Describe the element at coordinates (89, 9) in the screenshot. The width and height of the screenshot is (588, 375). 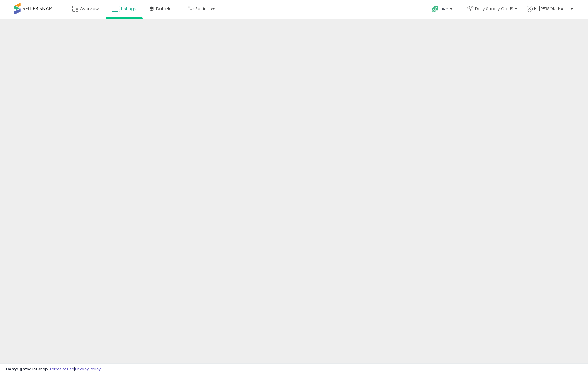
I see `span: Overview` at that location.